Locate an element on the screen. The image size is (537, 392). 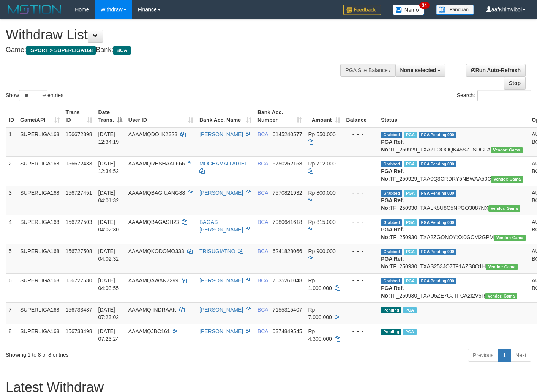
td: 4 is located at coordinates (11, 229).